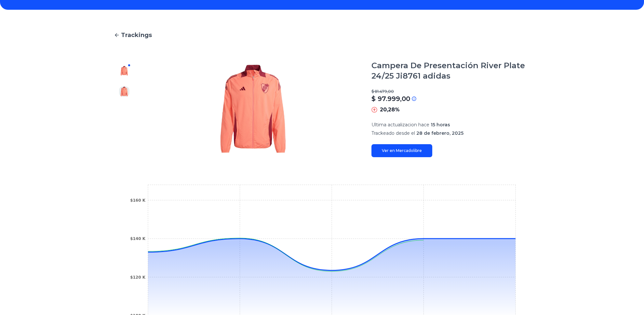 This screenshot has height=315, width=644. What do you see at coordinates (389, 109) in the screenshot?
I see `p: 20,28%` at bounding box center [389, 109].